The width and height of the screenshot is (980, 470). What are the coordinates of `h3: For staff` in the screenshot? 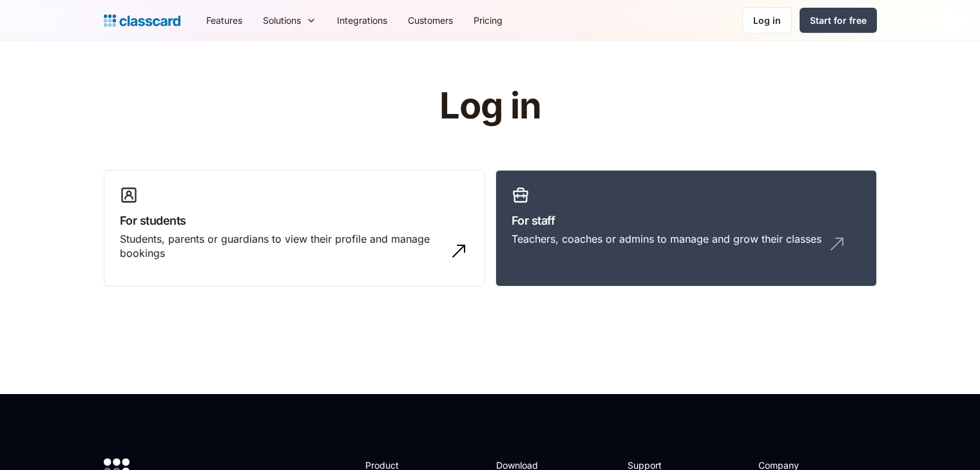 It's located at (687, 220).